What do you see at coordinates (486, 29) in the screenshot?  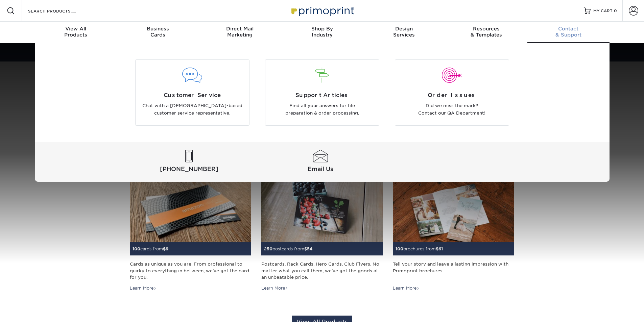 I see `span: Resources` at bounding box center [486, 29].